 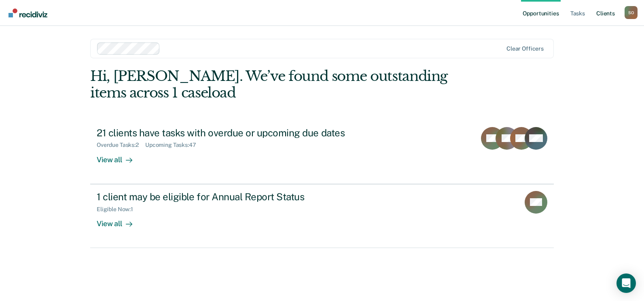 What do you see at coordinates (322, 152) in the screenshot?
I see `a: 21 clients have tasks with overdue or upcoming due datesOverdue Tasks:2Upcoming Tasks:47View all` at bounding box center [322, 152].